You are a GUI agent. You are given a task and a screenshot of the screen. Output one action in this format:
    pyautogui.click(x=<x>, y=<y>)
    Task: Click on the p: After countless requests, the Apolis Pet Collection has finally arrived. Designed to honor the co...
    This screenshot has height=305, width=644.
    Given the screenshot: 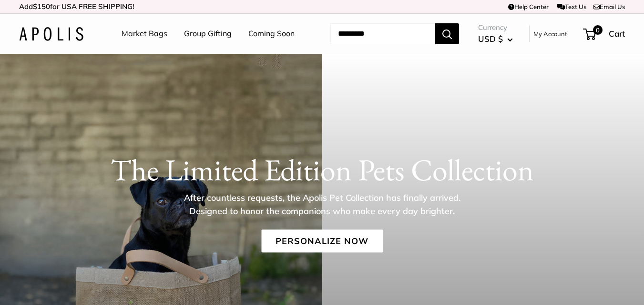 What is the action you would take?
    pyautogui.click(x=322, y=204)
    